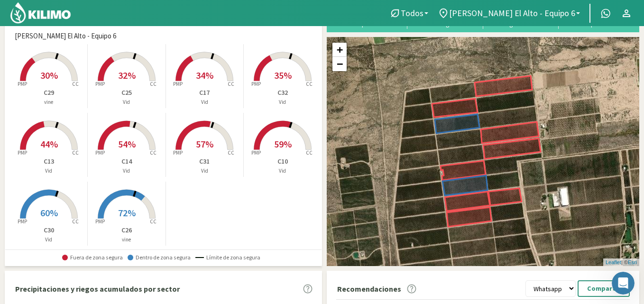 The width and height of the screenshot is (644, 304). I want to click on p: Compartir, so click(603, 288).